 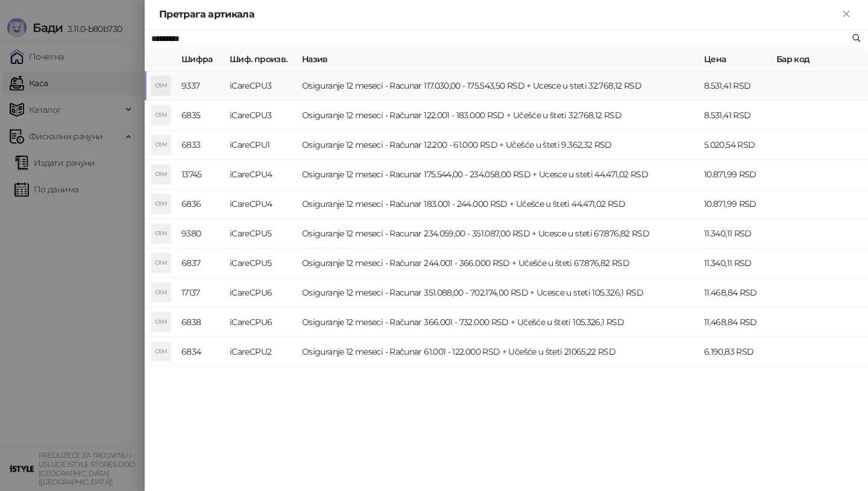 What do you see at coordinates (497, 263) in the screenshot?
I see `td: Osiguranje 12 meseci - Računar 244.001 - 366.000 RSD + Učešće u šteti 67.876,82 RSD` at bounding box center [497, 263].